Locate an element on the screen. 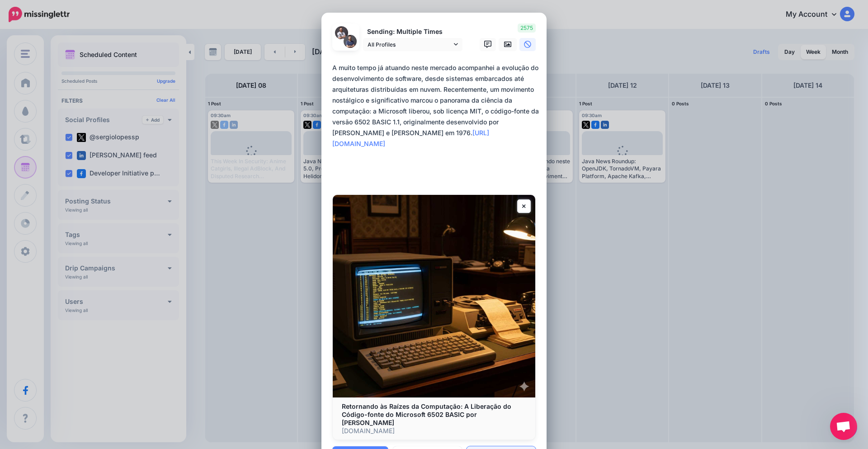  span: 2575 is located at coordinates (527, 28).